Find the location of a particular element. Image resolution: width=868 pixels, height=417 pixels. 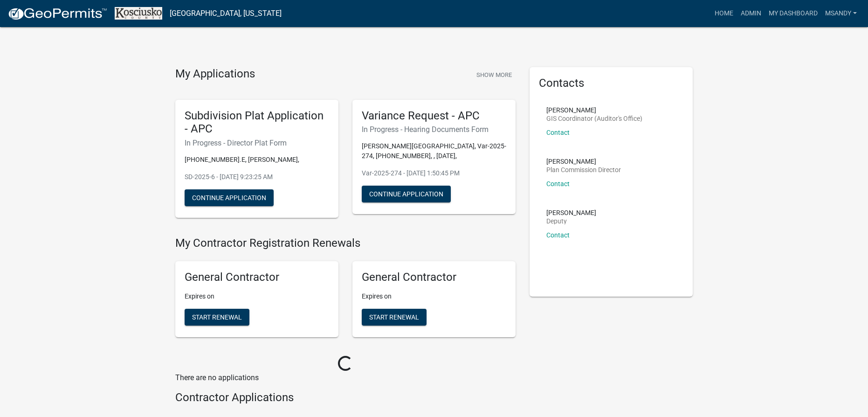

a: My Dashboard is located at coordinates (793, 14).